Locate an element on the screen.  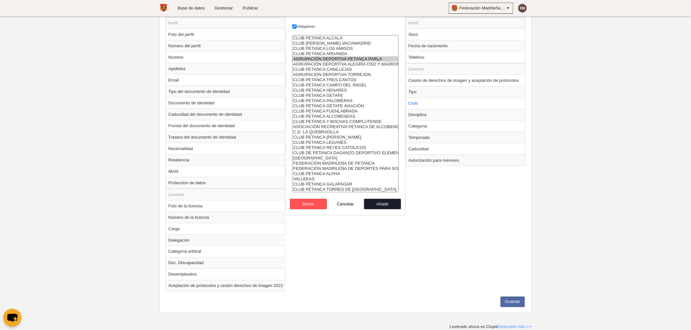
option: AGRUPACIÓN DEPORTIVA ALEGRÍA OSO Y MADROÑO is located at coordinates (346, 64).